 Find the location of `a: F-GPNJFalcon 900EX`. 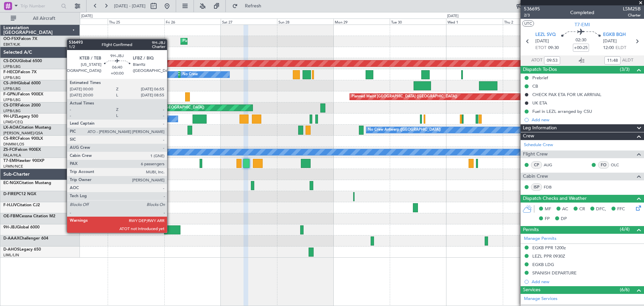

a: F-GPNJFalcon 900EX is located at coordinates (23, 94).